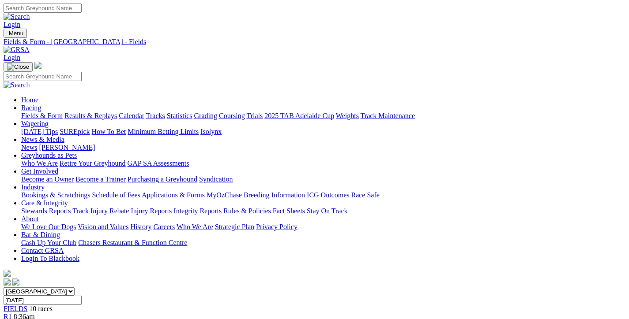 This screenshot has height=319, width=629. I want to click on a: Calendar, so click(131, 116).